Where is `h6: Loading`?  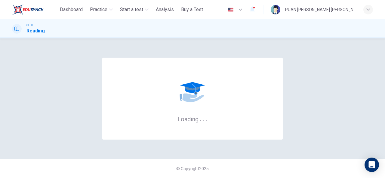
h6: Loading is located at coordinates (193, 119).